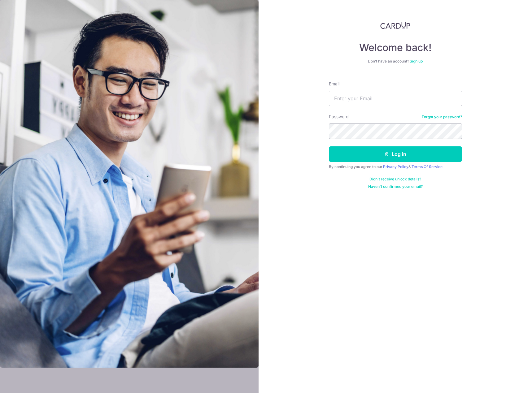  I want to click on button: Log in, so click(395, 154).